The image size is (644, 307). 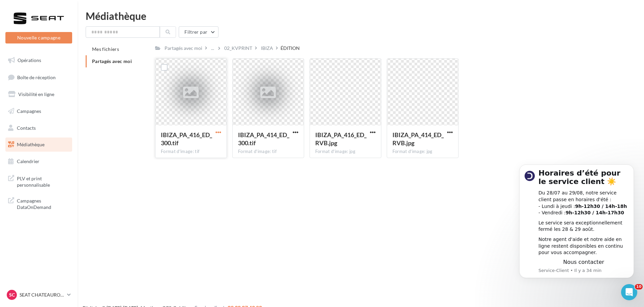 I want to click on span: Campagnes DataOnDemand, so click(x=43, y=203).